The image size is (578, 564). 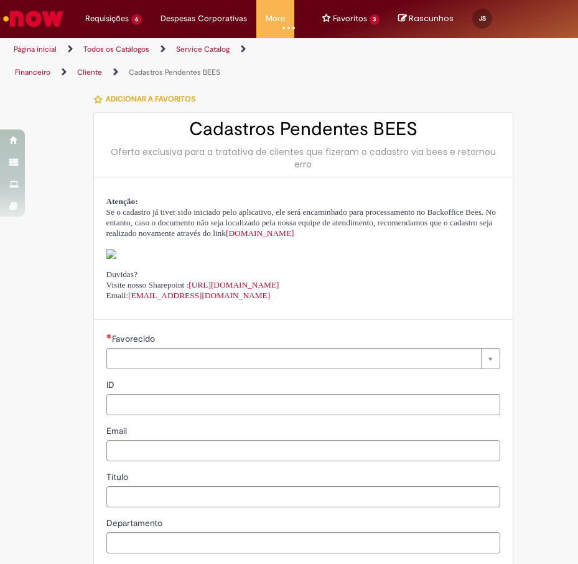 I want to click on img: sys_attachment.do, so click(x=111, y=254).